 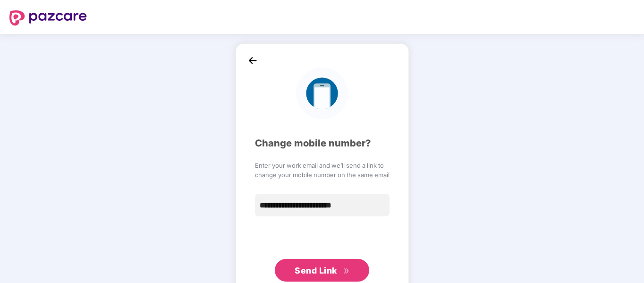 I want to click on div: Change mobile number?, so click(x=322, y=143).